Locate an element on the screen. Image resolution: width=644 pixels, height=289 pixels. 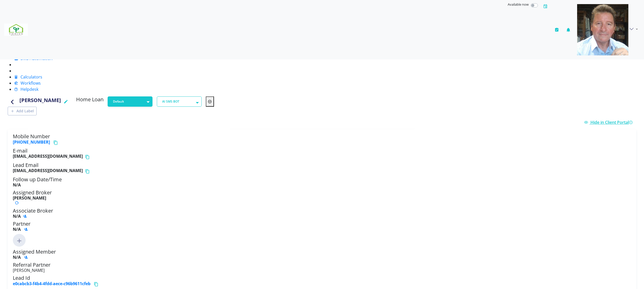
span: Calculators is located at coordinates (31, 77).